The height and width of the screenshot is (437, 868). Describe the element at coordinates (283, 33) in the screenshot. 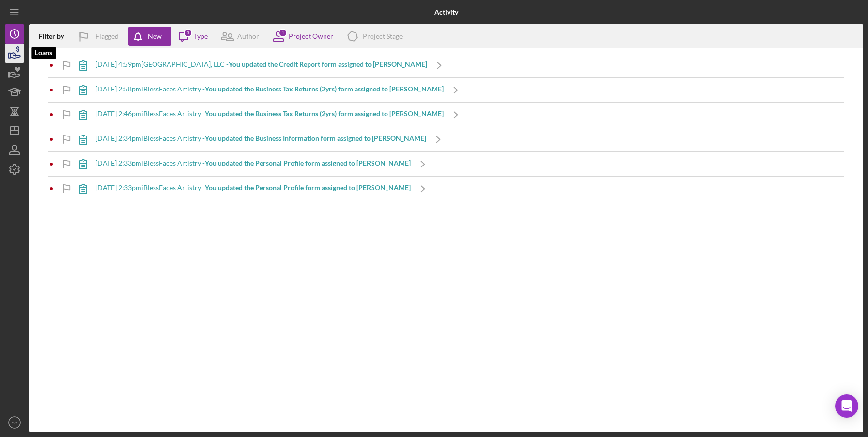

I see `div: 1` at that location.